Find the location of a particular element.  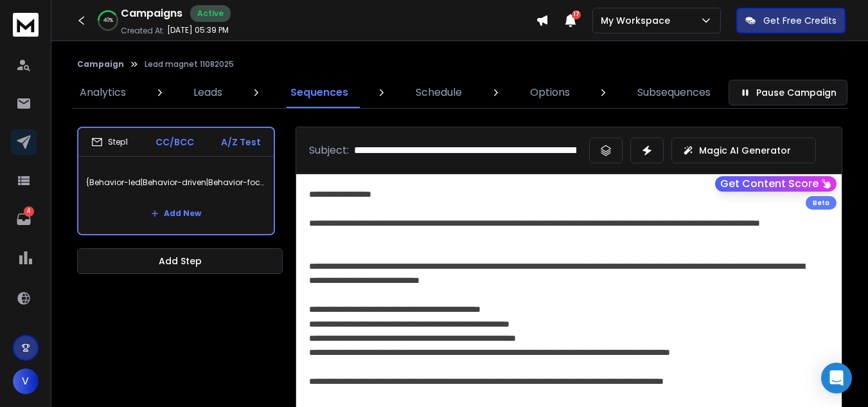

div: Active is located at coordinates (210, 14).